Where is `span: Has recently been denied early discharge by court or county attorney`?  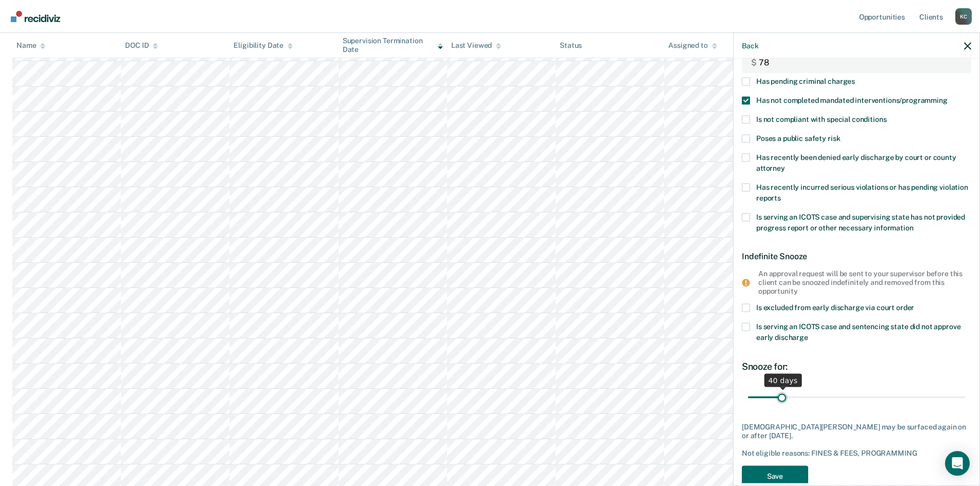 span: Has recently been denied early discharge by court or county attorney is located at coordinates (855, 162).